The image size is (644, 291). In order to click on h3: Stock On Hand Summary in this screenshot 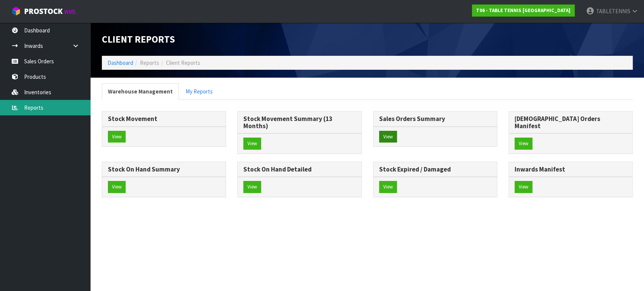, I will do `click(164, 169)`.